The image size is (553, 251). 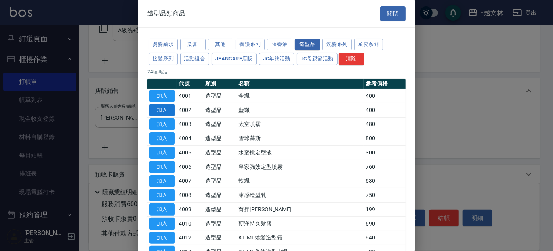 What do you see at coordinates (385, 153) in the screenshot?
I see `td: 300` at bounding box center [385, 153].